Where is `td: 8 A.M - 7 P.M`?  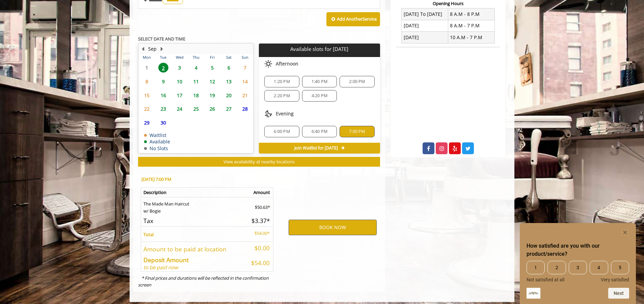
td: 8 A.M - 7 P.M is located at coordinates (472, 26).